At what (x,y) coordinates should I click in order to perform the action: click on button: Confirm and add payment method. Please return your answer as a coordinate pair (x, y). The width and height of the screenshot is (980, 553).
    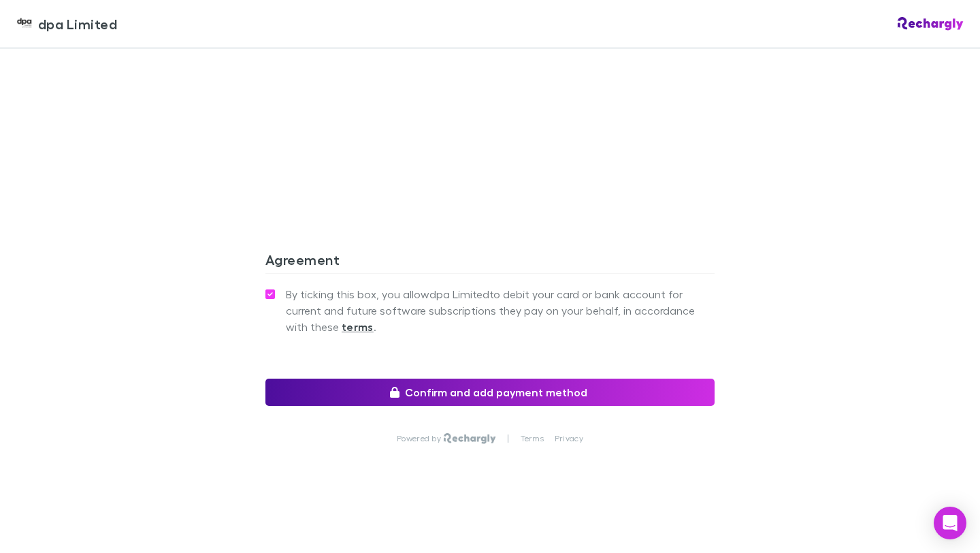
    Looking at the image, I should click on (490, 392).